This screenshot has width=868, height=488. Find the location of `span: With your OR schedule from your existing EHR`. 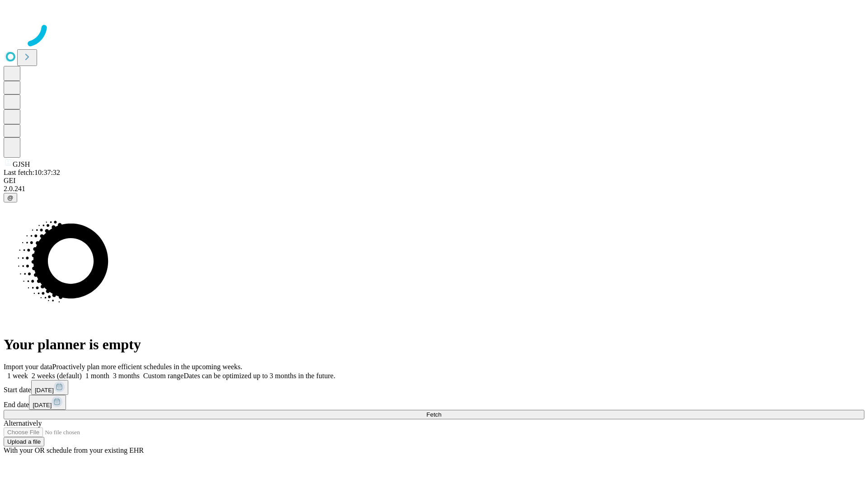

span: With your OR schedule from your existing EHR is located at coordinates (74, 450).